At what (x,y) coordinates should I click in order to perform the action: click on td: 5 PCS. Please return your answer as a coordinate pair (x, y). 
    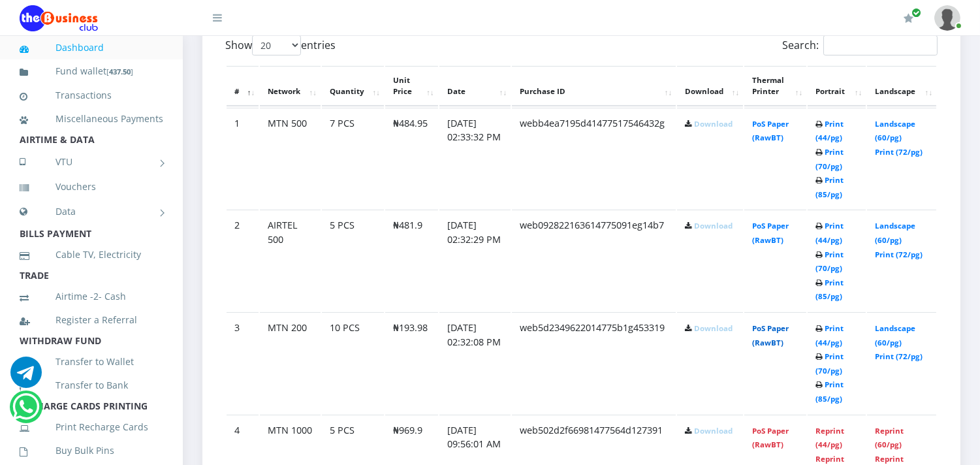
    Looking at the image, I should click on (353, 260).